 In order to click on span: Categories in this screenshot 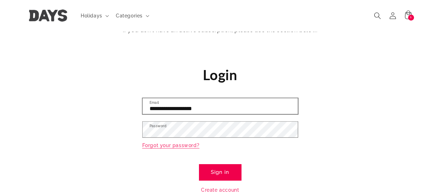, I will do `click(129, 16)`.